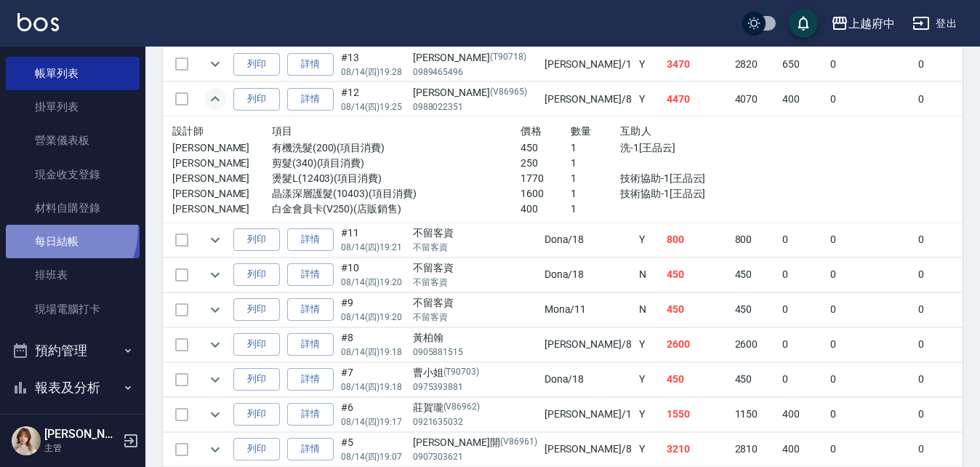  Describe the element at coordinates (698, 240) in the screenshot. I see `td: 800` at that location.